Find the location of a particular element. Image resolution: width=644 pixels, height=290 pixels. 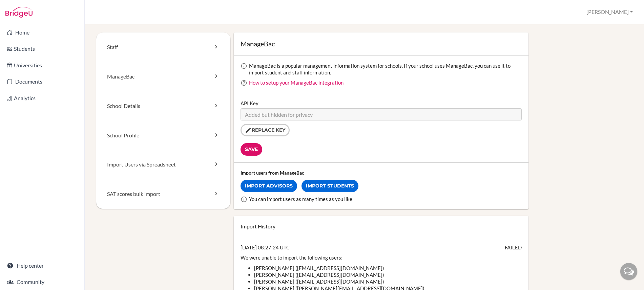

a: How to setup your ManageBac integration is located at coordinates (296, 83).